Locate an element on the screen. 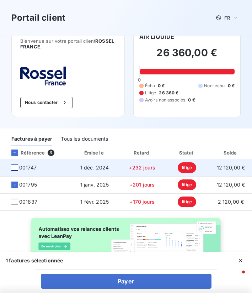 The width and height of the screenshot is (252, 293). span: Avoirs non associés is located at coordinates (165, 100).